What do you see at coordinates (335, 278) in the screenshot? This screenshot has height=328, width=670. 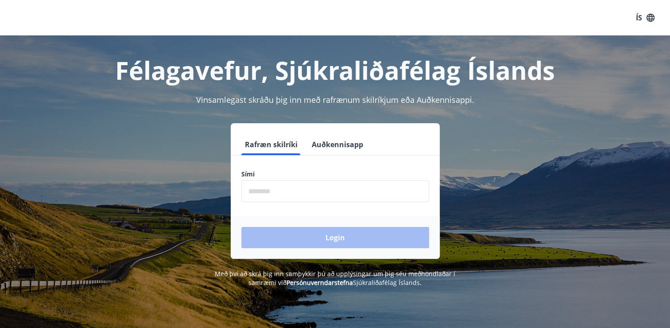 I see `span: Með því að skrá þig inn samþykkir þú að upplýsingar um þig séu meðhöndlaðar í samræmi við Sjúkral...` at bounding box center [335, 278].